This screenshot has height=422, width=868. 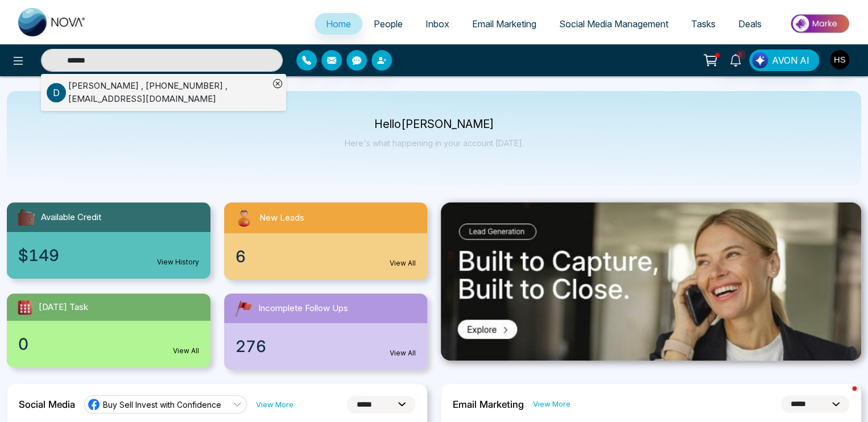 What do you see at coordinates (819, 24) in the screenshot?
I see `img: Market-place.gif` at bounding box center [819, 24].